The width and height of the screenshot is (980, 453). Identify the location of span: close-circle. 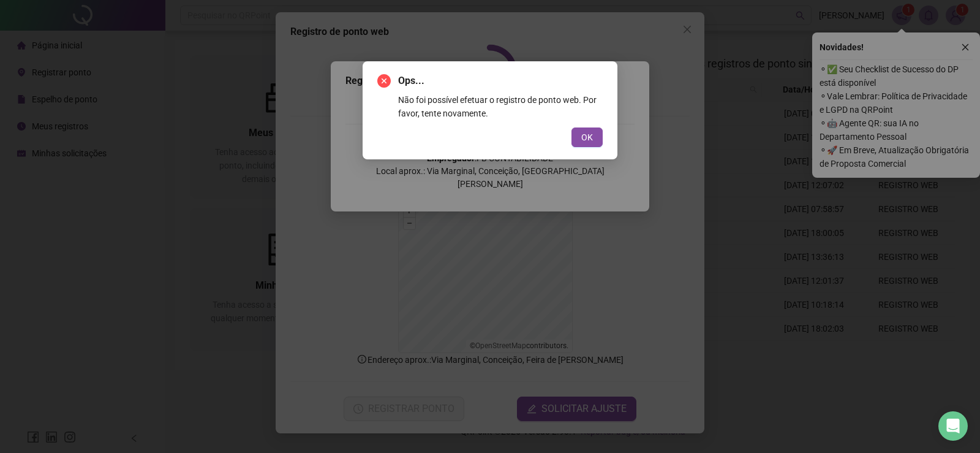
(384, 81).